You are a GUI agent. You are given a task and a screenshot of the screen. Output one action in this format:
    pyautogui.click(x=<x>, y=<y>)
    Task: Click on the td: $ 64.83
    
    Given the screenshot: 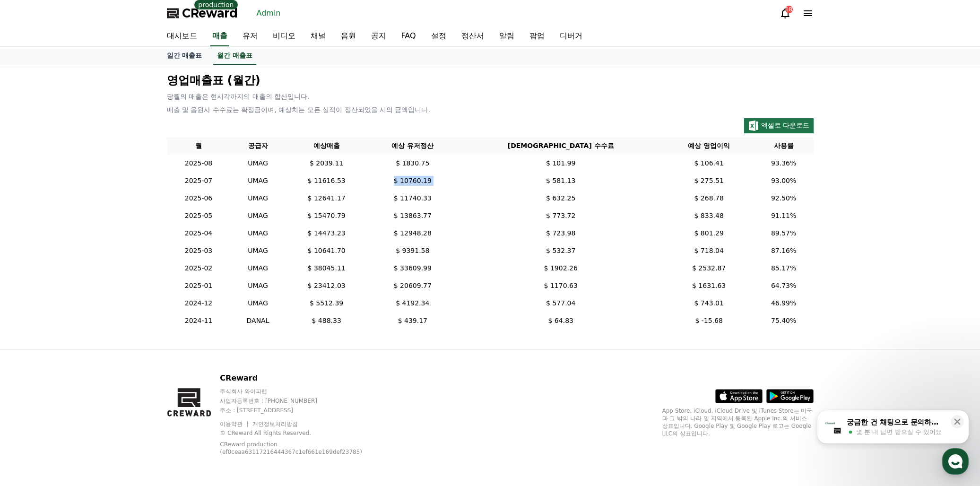 What is the action you would take?
    pyautogui.click(x=560, y=321)
    